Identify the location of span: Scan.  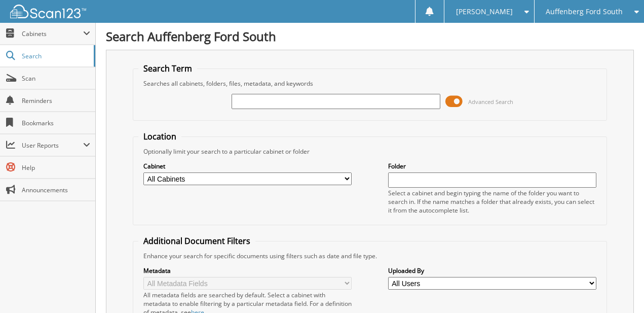
(56, 78).